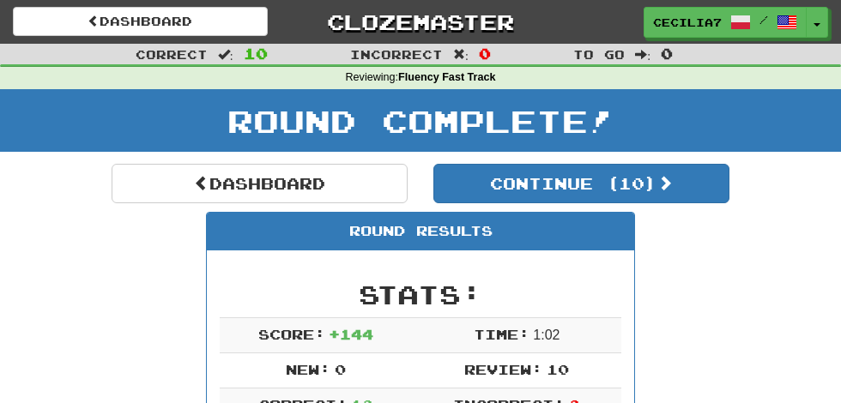 The width and height of the screenshot is (841, 403). I want to click on span: Score:, so click(292, 334).